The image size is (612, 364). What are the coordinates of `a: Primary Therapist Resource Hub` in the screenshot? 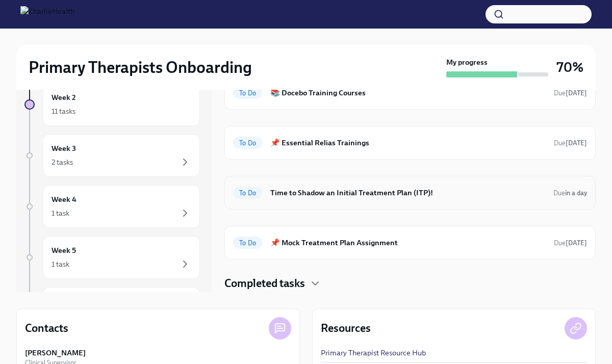 It's located at (373, 352).